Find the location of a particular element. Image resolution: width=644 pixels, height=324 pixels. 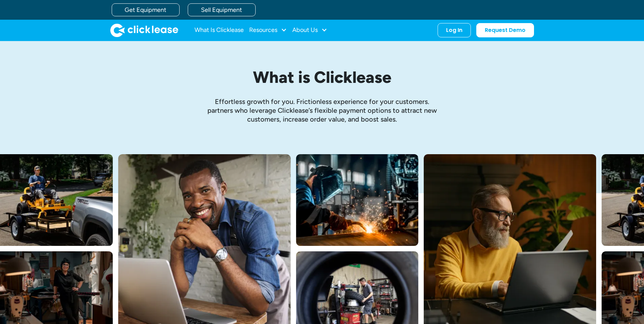

a: What Is Clicklease is located at coordinates (219, 30).